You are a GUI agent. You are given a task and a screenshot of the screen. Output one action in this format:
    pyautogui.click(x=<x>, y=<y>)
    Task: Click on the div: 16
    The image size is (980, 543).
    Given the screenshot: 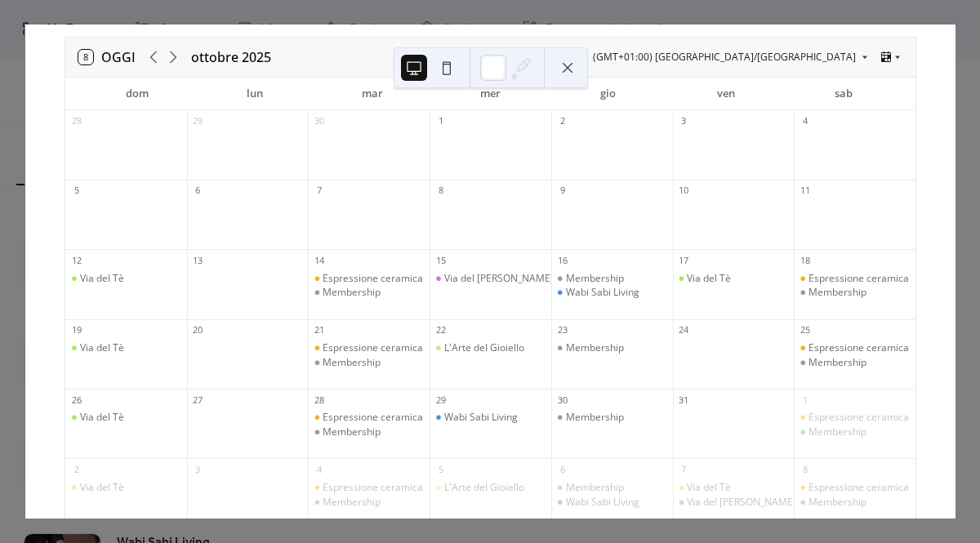 What is the action you would take?
    pyautogui.click(x=562, y=260)
    